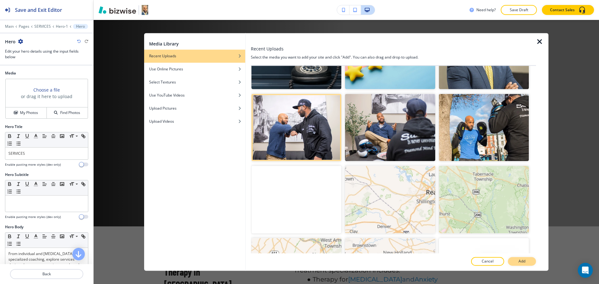 Image resolution: width=599 pixels, height=284 pixels. What do you see at coordinates (195, 69) in the screenshot?
I see `button: Use Online Pictures` at bounding box center [195, 69].